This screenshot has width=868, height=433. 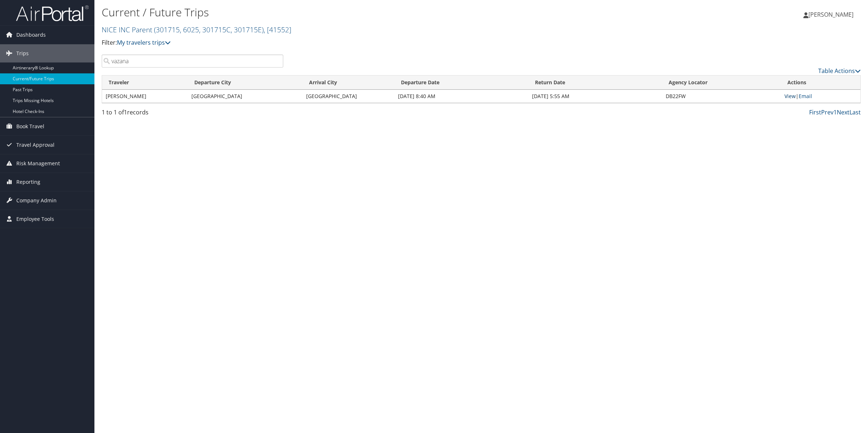 I want to click on th: Agency Locator: activate to sort column ascending, so click(x=721, y=82).